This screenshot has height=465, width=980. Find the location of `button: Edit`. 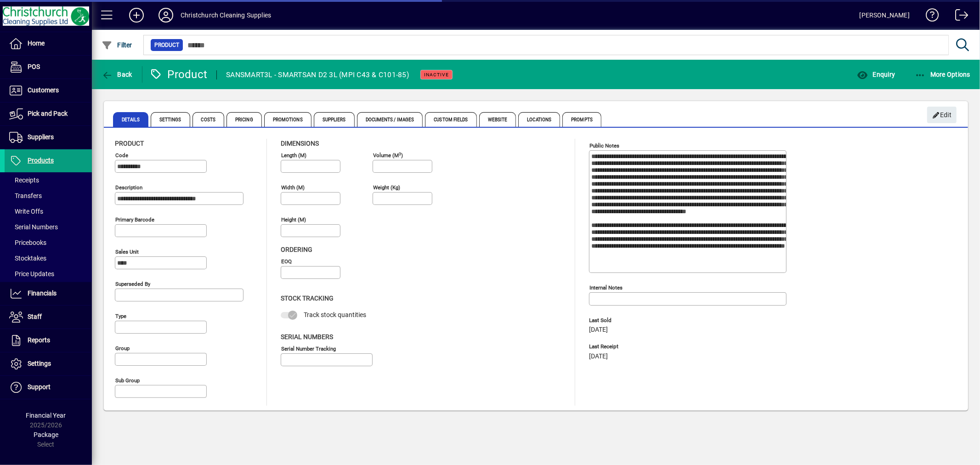

button: Edit is located at coordinates (942, 115).